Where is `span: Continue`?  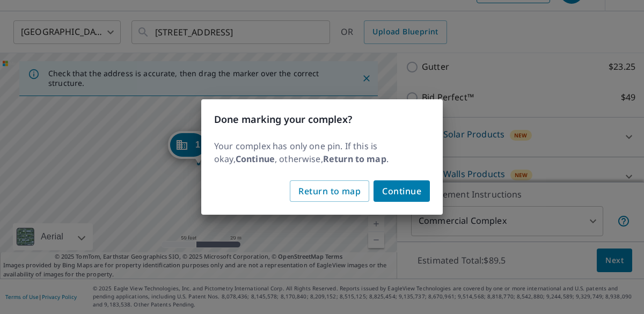
span: Continue is located at coordinates (402, 191).